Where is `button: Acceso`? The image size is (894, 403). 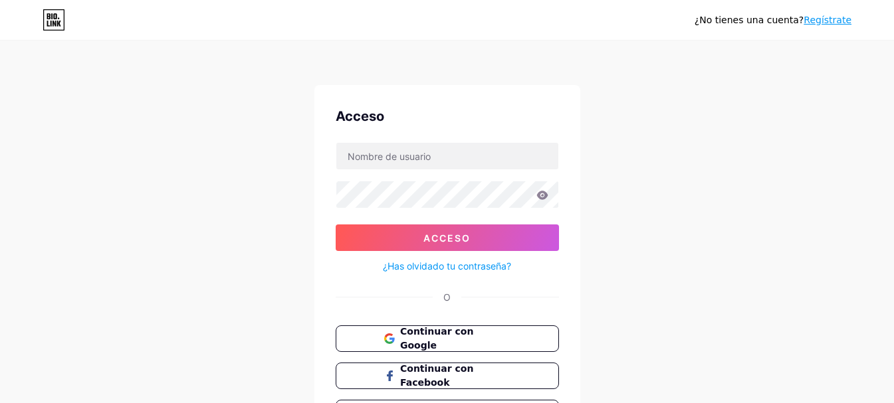
button: Acceso is located at coordinates (447, 238).